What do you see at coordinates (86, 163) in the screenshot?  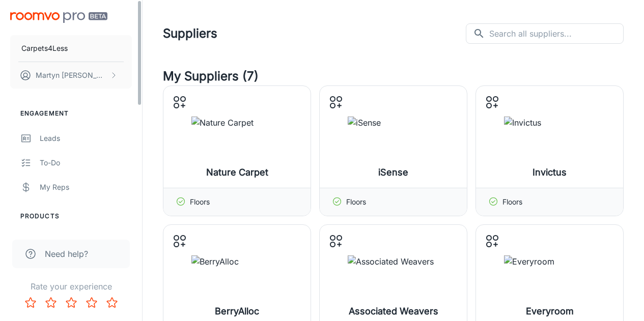 I see `div: To-do` at bounding box center [86, 163].